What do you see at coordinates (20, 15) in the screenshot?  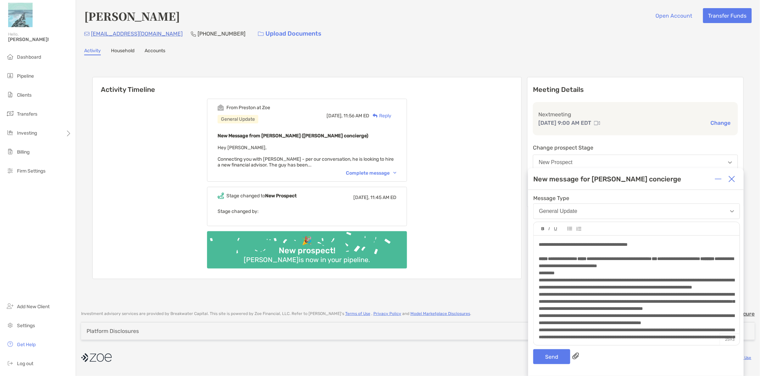 I see `img: Zoe Logo` at bounding box center [20, 15].